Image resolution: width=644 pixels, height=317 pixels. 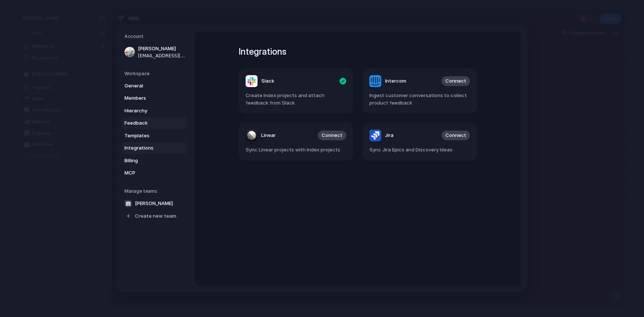 I want to click on a: Billing, so click(x=155, y=161).